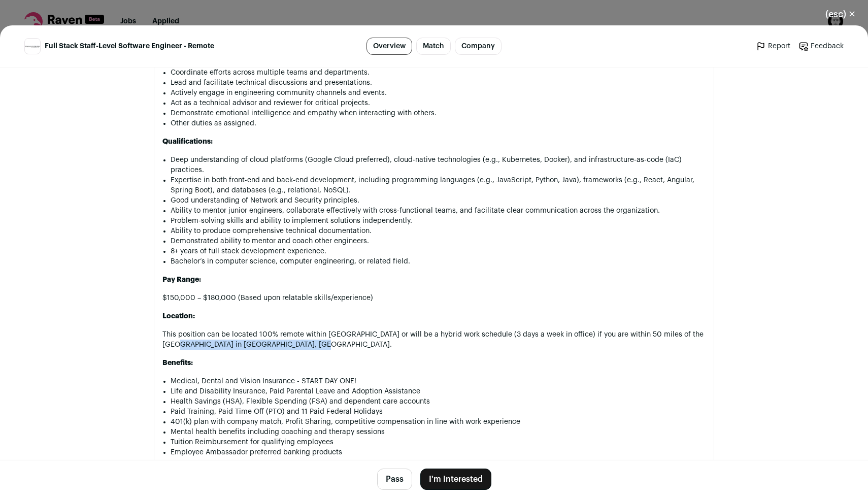  What do you see at coordinates (438, 210) in the screenshot?
I see `li: Ability to mentor junior engineers, collaborate effectively with cross-functional teams, and faci...` at bounding box center [438, 210].